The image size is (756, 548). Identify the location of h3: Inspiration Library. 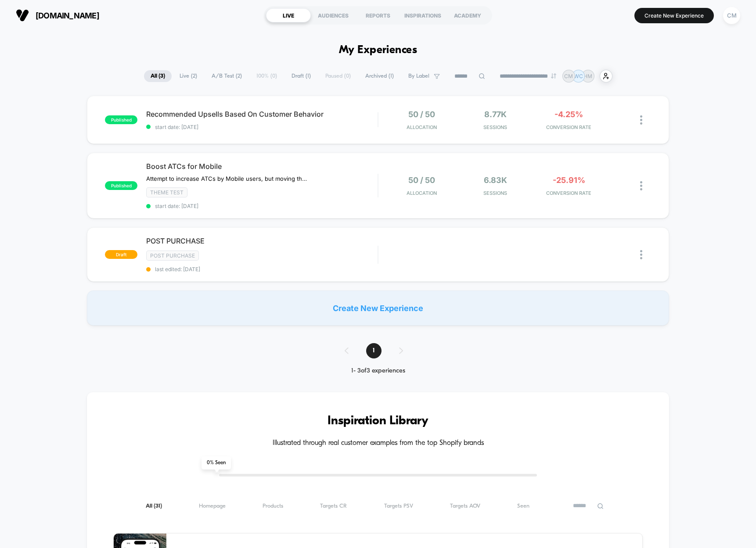
(378, 422).